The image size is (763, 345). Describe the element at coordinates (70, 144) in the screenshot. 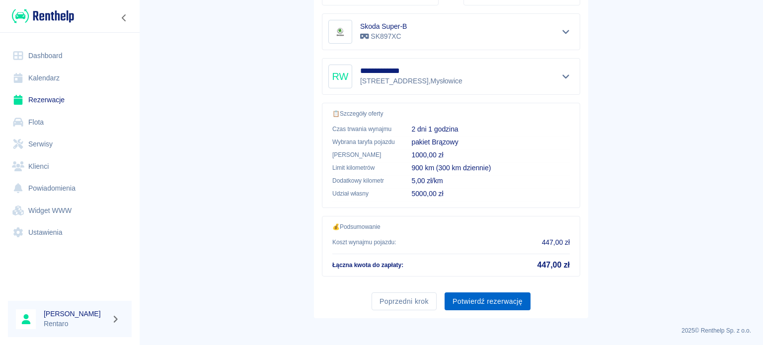

I see `a: Serwisy` at that location.